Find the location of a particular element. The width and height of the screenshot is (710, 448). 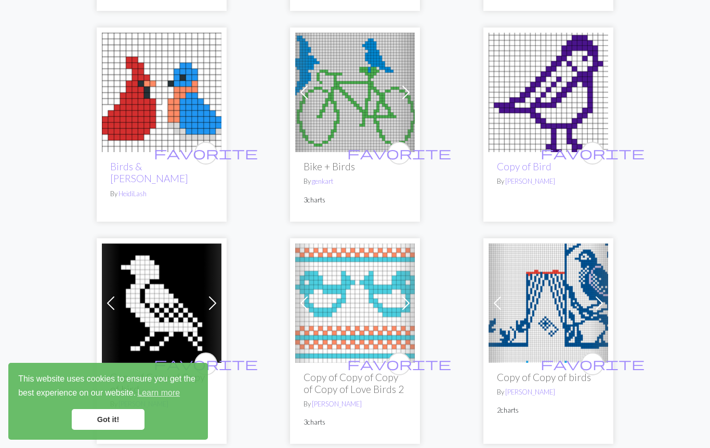

img: birds is located at coordinates (548, 303).